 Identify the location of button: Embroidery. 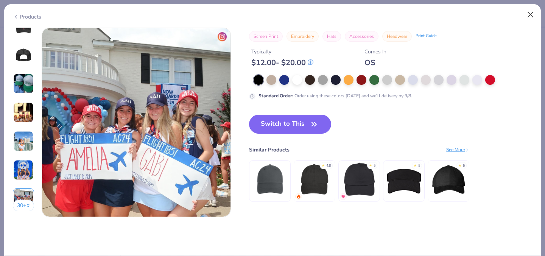
(302, 36).